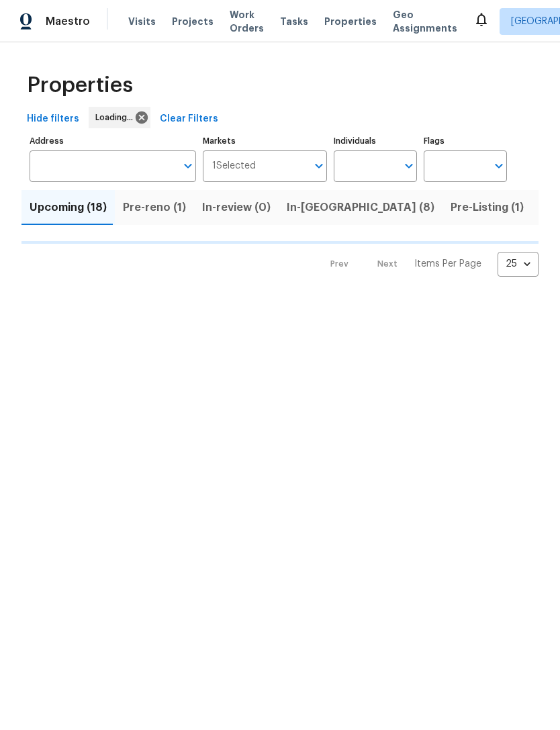  What do you see at coordinates (425, 21) in the screenshot?
I see `span: Geo Assignments` at bounding box center [425, 21].